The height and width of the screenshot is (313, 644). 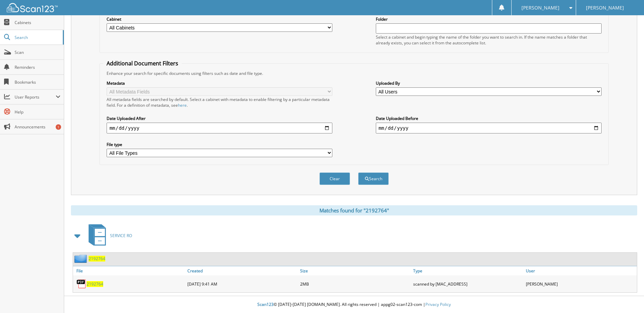 What do you see at coordinates (32, 8) in the screenshot?
I see `img: scan123-logo-white.svg` at bounding box center [32, 8].